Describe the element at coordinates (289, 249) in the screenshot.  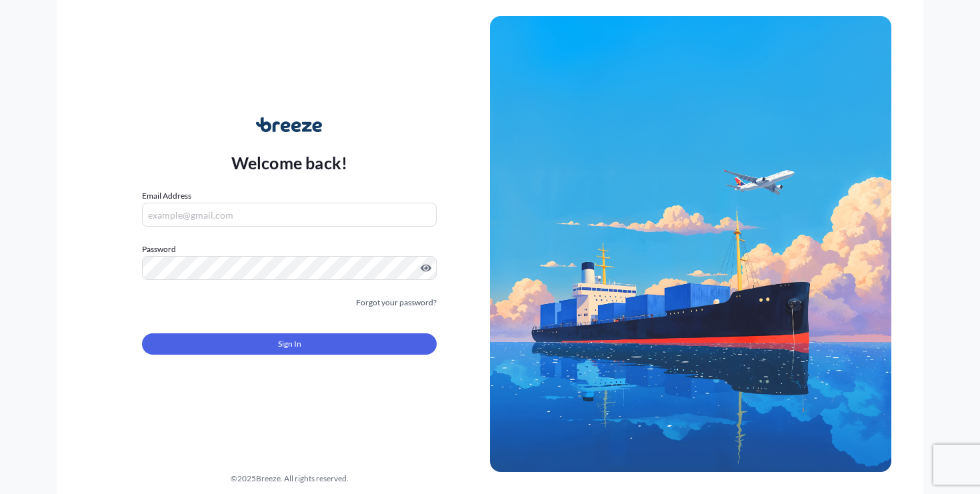
I see `label: Password` at that location.